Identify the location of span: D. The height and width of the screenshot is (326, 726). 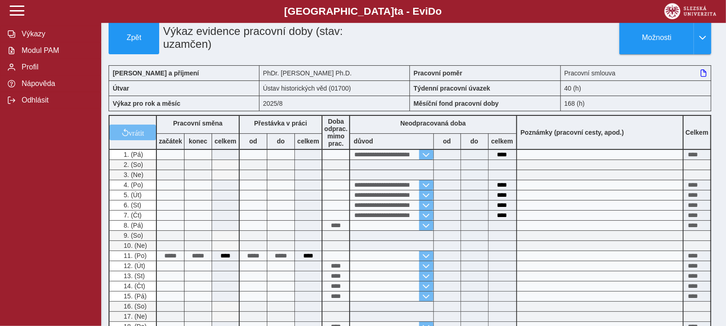
(432, 11).